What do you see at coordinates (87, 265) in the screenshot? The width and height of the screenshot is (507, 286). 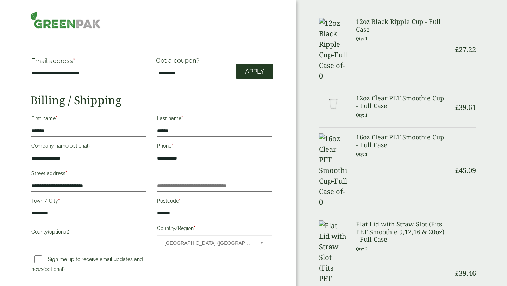 I see `label: Sign me up to receive email updates and news` at bounding box center [87, 265].